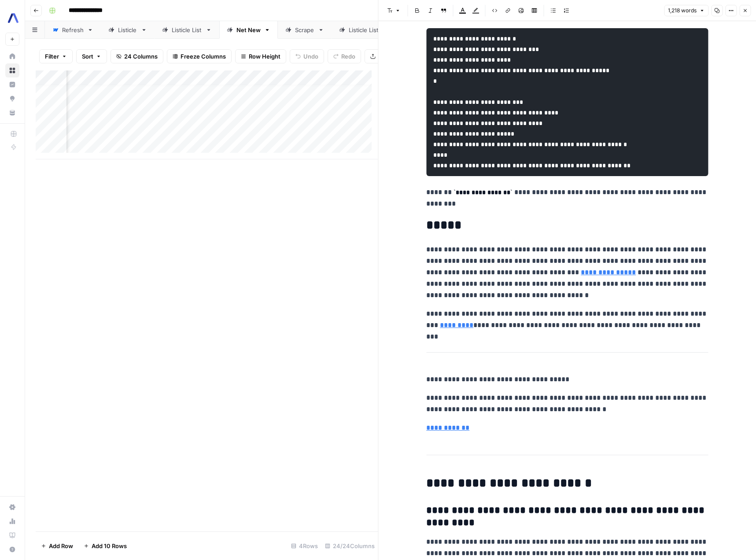 The height and width of the screenshot is (560, 756). Describe the element at coordinates (12, 18) in the screenshot. I see `button: Workspace: AssemblyAI` at that location.